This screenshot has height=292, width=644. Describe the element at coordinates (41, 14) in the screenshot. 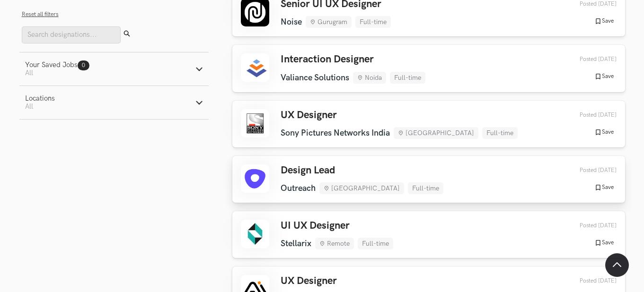

I see `button: Reset all filters` at that location.